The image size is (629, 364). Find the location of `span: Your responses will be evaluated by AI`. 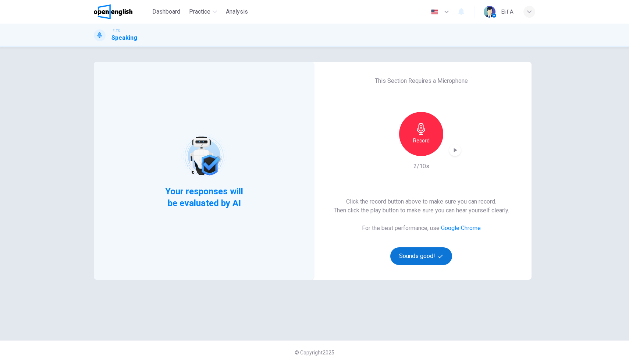

span: Your responses will be evaluated by AI is located at coordinates (204, 197).